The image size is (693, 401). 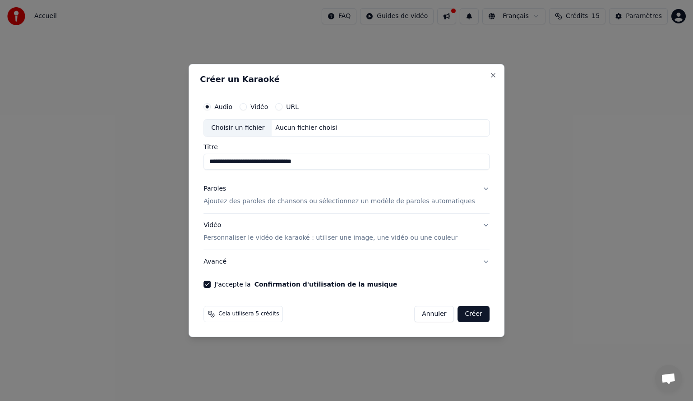 What do you see at coordinates (346, 79) in the screenshot?
I see `h2: Créer un Karaoké` at bounding box center [346, 79].